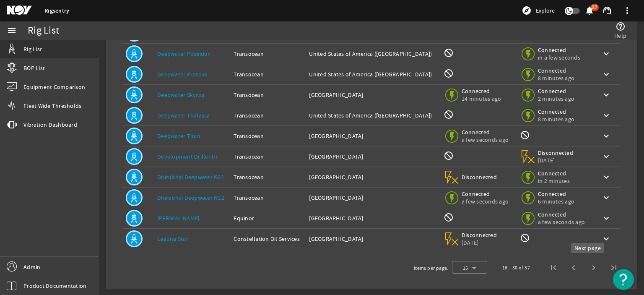  I want to click on span: Rig List, so click(33, 49).